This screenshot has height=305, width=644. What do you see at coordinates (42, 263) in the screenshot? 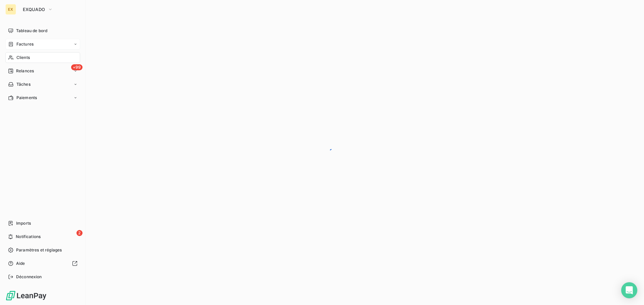
I see `a: Aide` at bounding box center [42, 263].